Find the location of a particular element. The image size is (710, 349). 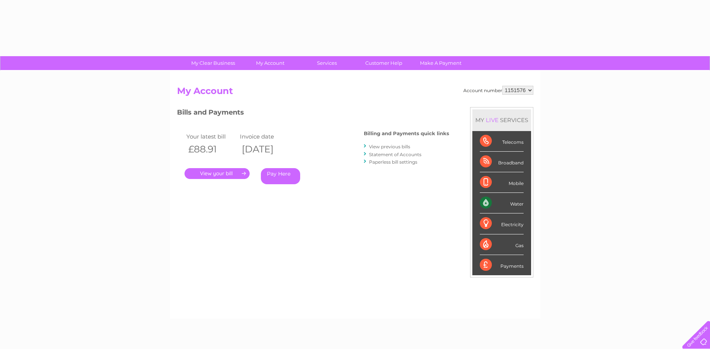

a: Customer Help is located at coordinates (384, 63).